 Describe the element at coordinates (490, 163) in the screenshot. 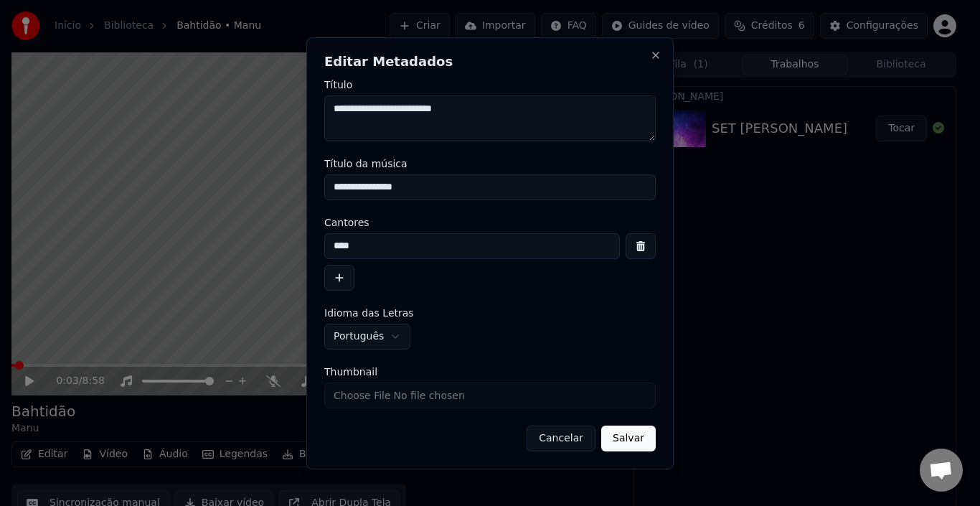

I see `label: Título da música` at that location.